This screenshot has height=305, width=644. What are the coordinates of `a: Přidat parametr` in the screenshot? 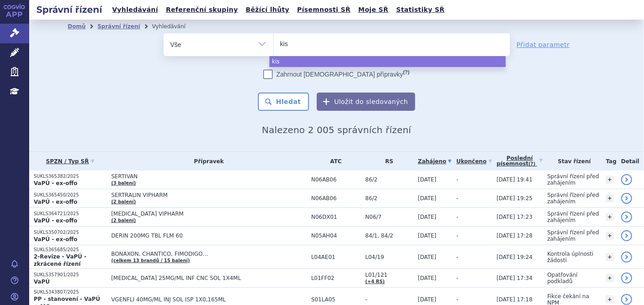 It's located at (543, 45).